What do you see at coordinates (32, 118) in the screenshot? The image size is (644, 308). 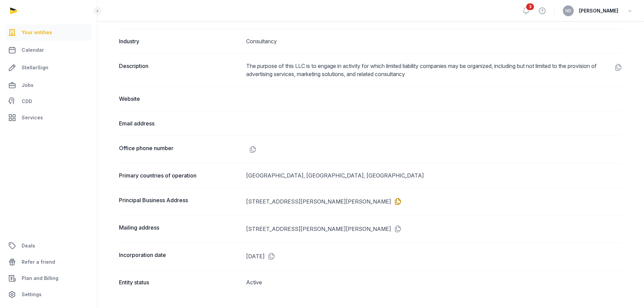 I see `span: Services` at bounding box center [32, 118].